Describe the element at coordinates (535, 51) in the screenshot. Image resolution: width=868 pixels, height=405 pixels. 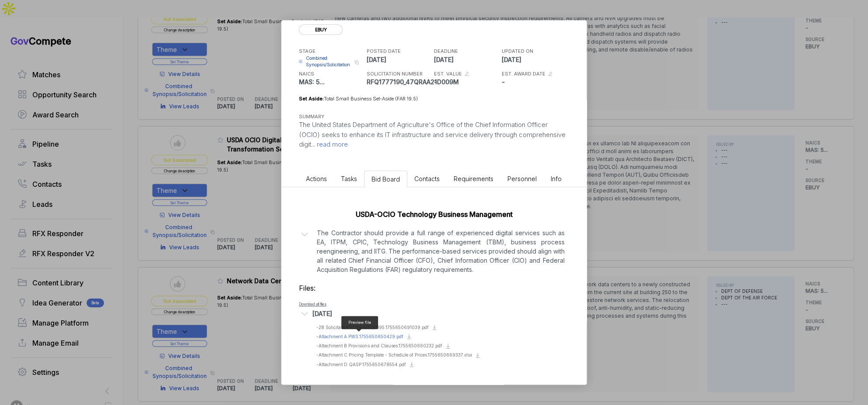
I see `h5: UPDATED ON` at that location.